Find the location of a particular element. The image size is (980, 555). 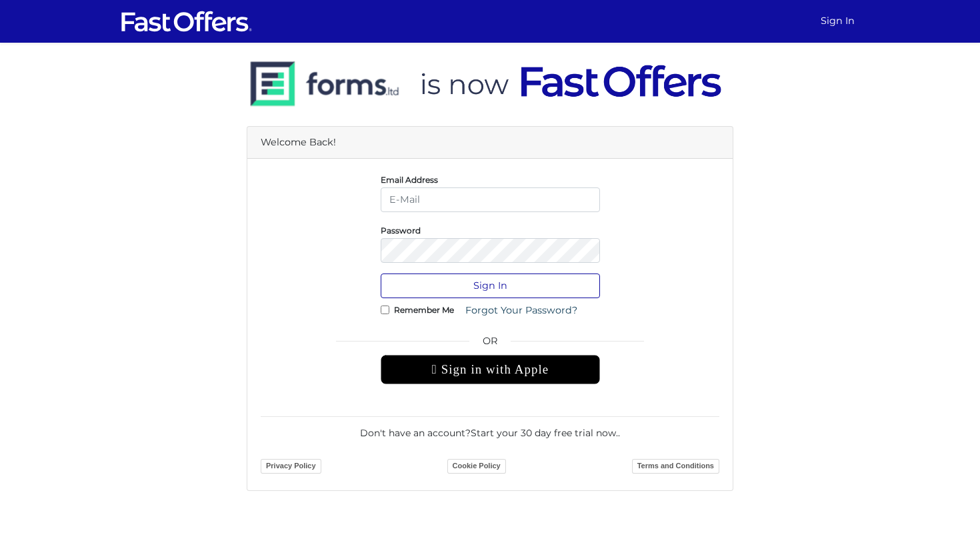

a: Terms and Conditions is located at coordinates (675, 466).